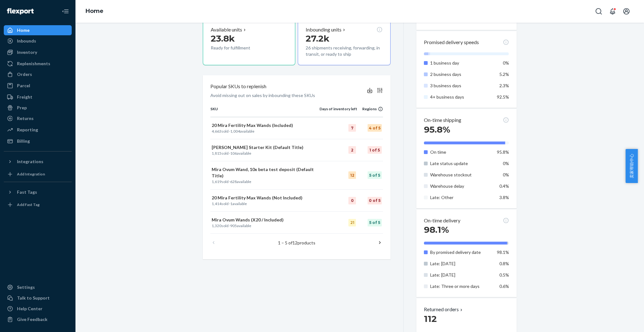  What do you see at coordinates (235, 131) in the screenshot?
I see `span: 1,004` at bounding box center [235, 131].